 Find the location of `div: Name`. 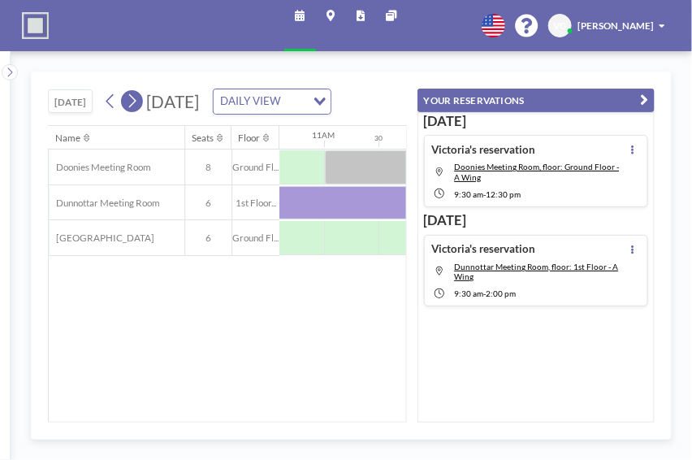

div: Name is located at coordinates (67, 137).